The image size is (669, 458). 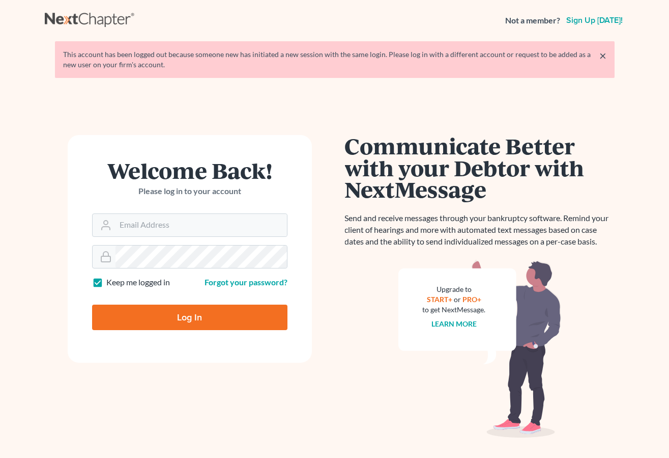 What do you see at coordinates (458, 299) in the screenshot?
I see `span: or` at bounding box center [458, 299].